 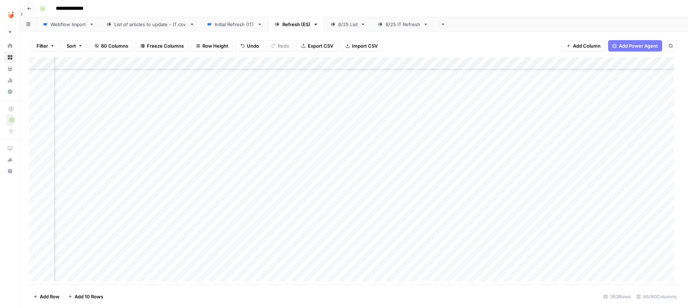 I want to click on a: 8/25 List, so click(x=348, y=24).